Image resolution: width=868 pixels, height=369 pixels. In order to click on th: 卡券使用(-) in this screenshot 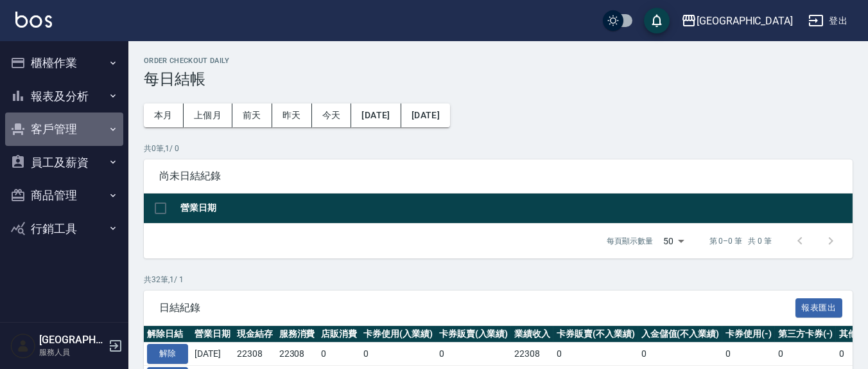, I will do `click(749, 334)`.